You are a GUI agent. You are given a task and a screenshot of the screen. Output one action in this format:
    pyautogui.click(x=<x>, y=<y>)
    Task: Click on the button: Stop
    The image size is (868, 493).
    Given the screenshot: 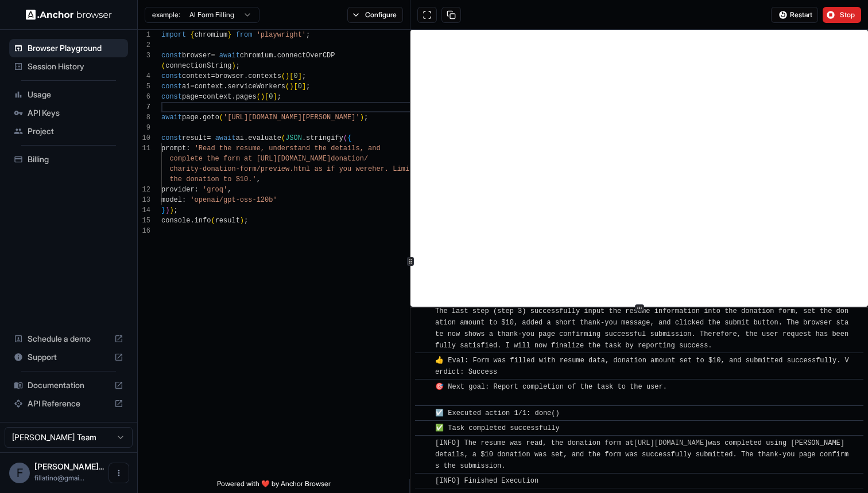 What is the action you would take?
    pyautogui.click(x=842, y=15)
    